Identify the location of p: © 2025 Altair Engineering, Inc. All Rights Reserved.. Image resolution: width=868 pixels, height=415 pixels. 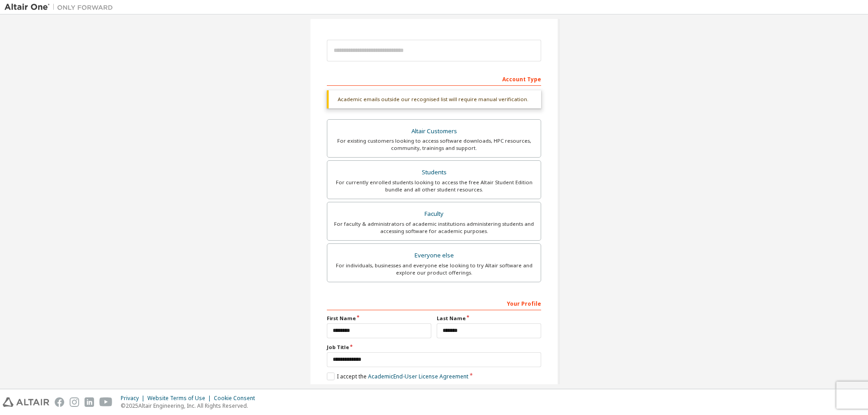
(190, 406).